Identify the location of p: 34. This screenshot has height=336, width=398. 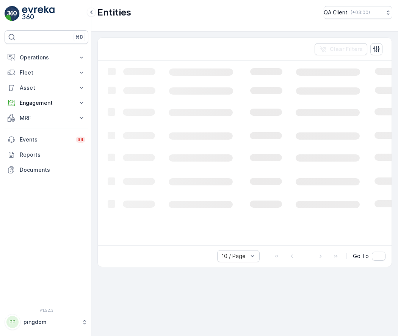
(80, 140).